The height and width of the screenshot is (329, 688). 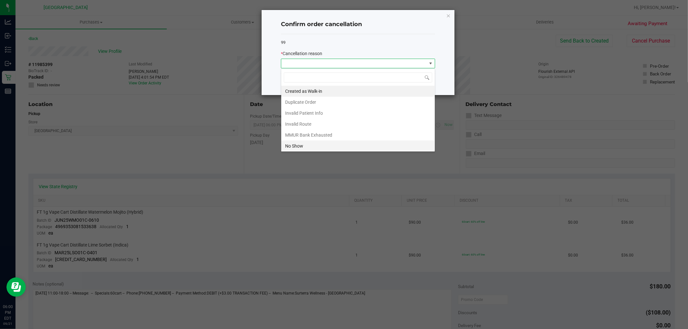 What do you see at coordinates (358, 135) in the screenshot?
I see `li: MMUR Bank Exhausted` at bounding box center [358, 135].